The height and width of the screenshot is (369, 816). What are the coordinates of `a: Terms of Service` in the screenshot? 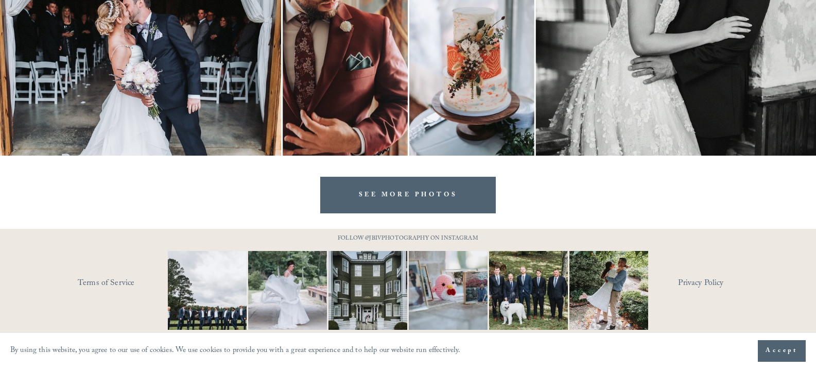 It's located at (137, 283).